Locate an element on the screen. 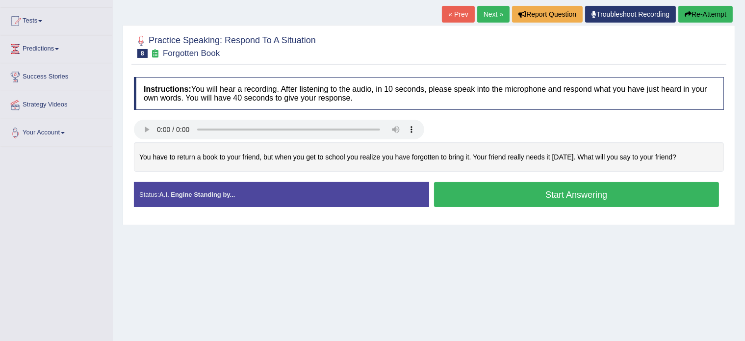 The width and height of the screenshot is (745, 341). div: You have to return a book to your friend, but when you get to school you realize you have forgott... is located at coordinates (429, 157).